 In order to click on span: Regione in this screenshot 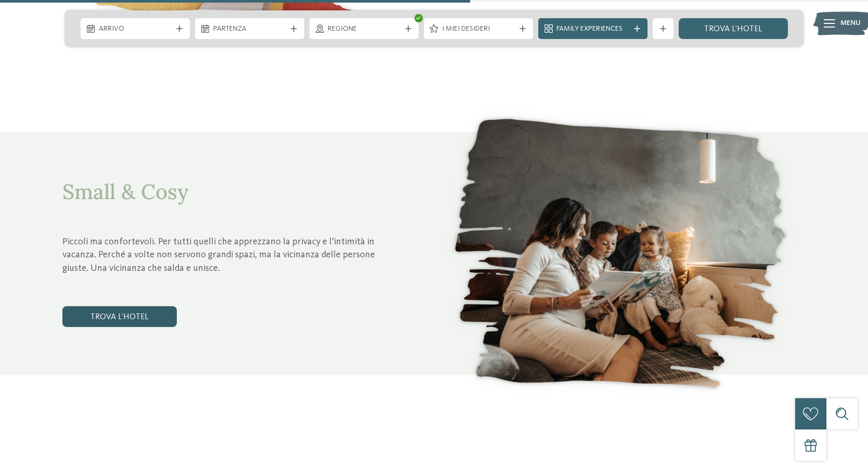, I will do `click(364, 29)`.